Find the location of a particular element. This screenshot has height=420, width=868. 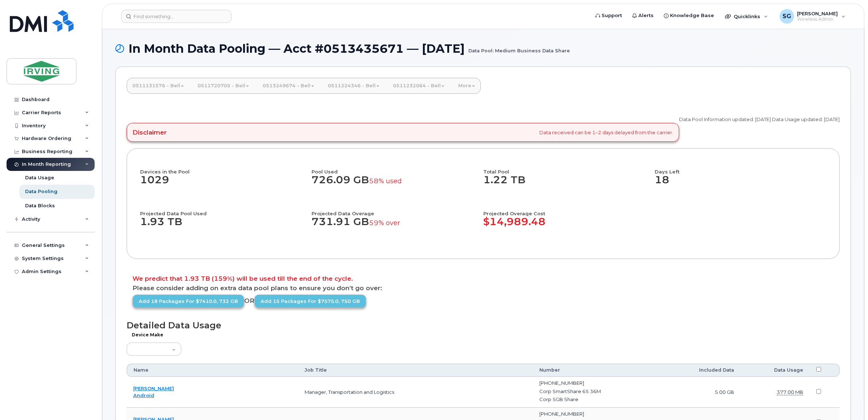

td: 5.00 GB is located at coordinates (701, 392).